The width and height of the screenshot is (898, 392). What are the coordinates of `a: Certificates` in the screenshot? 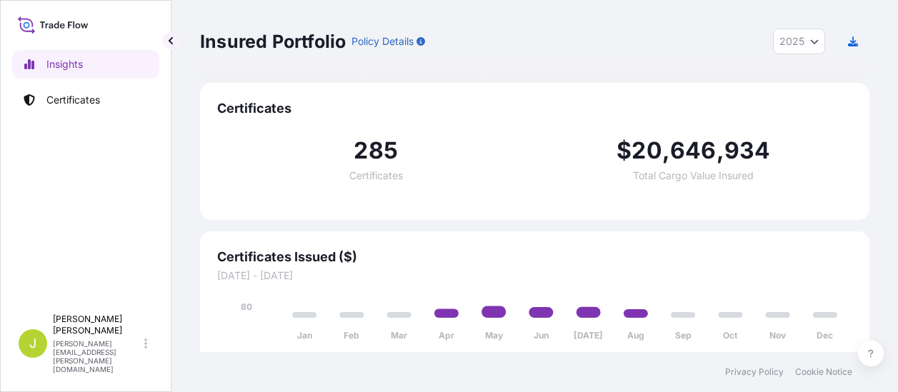 It's located at (86, 100).